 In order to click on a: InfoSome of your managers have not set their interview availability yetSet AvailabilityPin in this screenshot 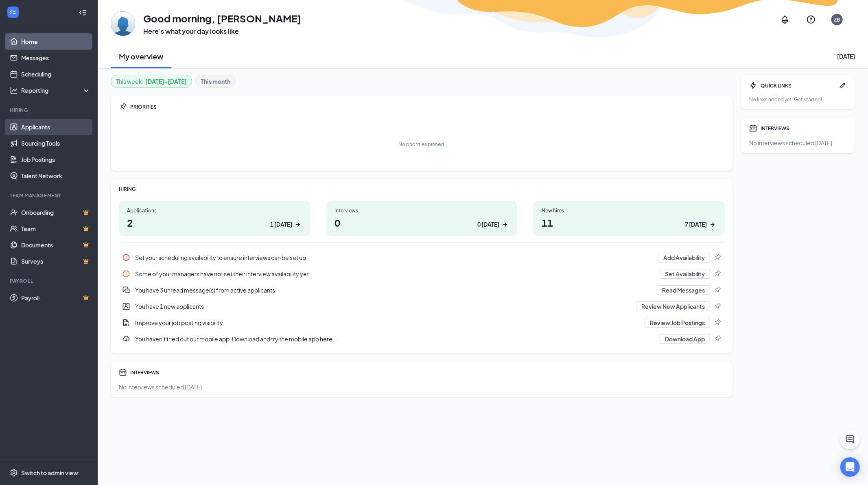, I will do `click(421, 273)`.